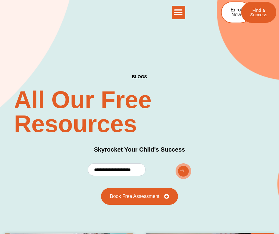  What do you see at coordinates (139, 149) in the screenshot?
I see `span: Skyrocket Your Child's Success` at bounding box center [139, 149].